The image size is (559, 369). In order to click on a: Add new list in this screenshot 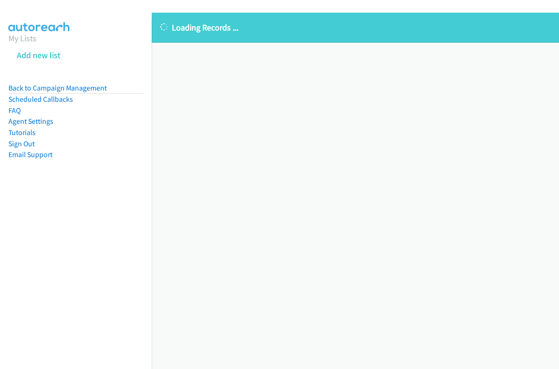, I will do `click(38, 55)`.